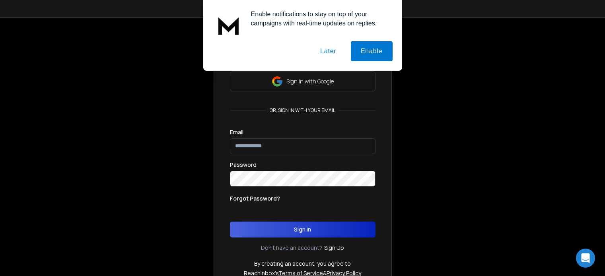 This screenshot has height=276, width=605. Describe the element at coordinates (310, 82) in the screenshot. I see `p: Sign in with Google` at that location.